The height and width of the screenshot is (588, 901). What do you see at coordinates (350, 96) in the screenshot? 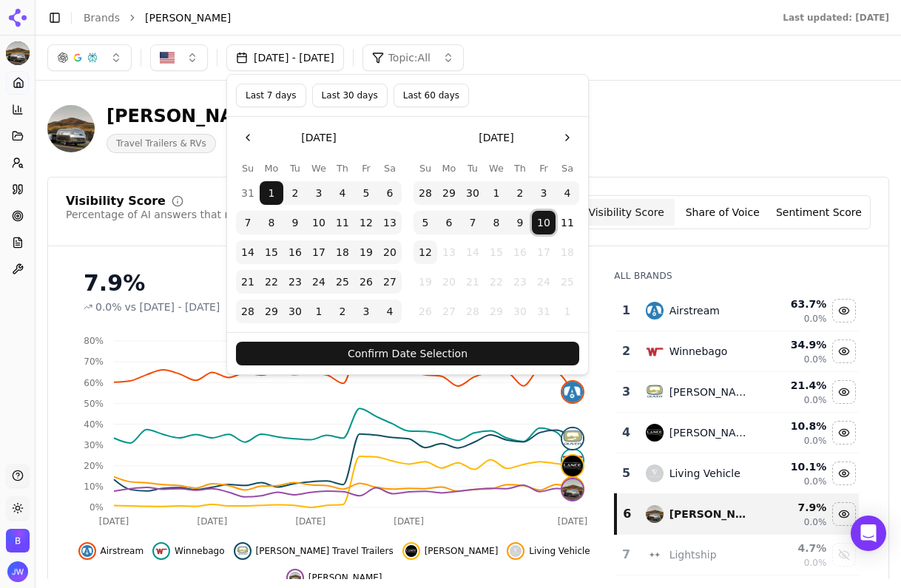
I see `button: Last 30 days` at bounding box center [350, 96].